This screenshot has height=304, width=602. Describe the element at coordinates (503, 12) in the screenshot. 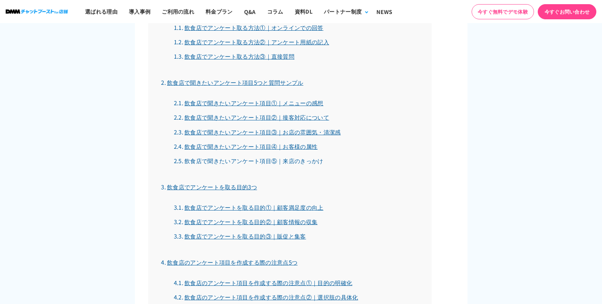

I see `a: 今すぐ無料でデモ体験` at that location.